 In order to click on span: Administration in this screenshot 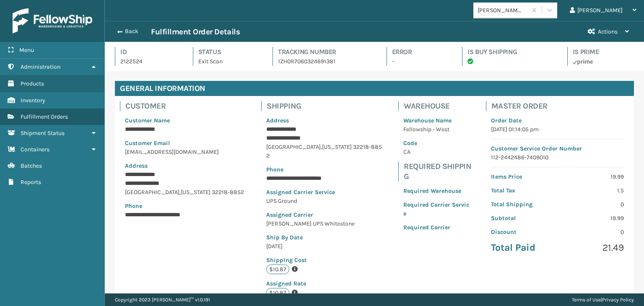, I will do `click(41, 67)`.